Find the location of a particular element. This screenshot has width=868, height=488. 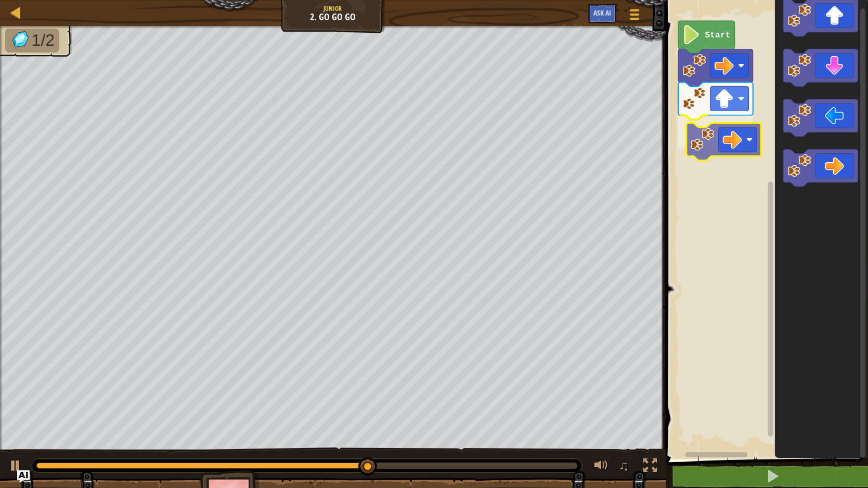

span: Ask AI is located at coordinates (602, 13).